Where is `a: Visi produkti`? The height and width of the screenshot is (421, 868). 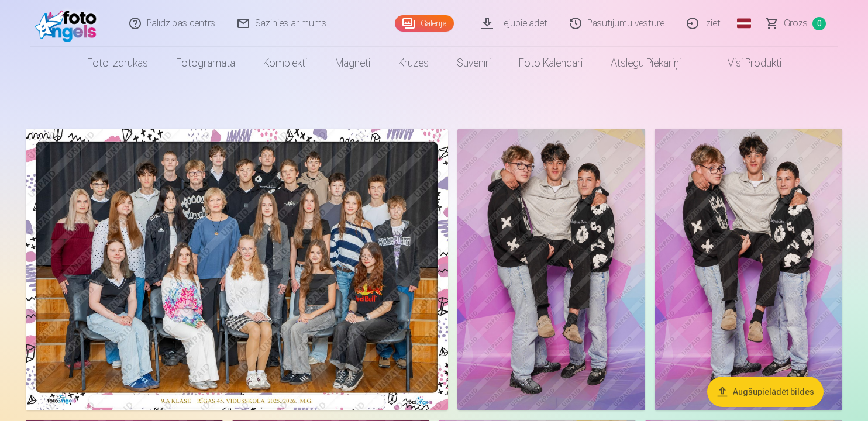 a: Visi produkti is located at coordinates (745, 63).